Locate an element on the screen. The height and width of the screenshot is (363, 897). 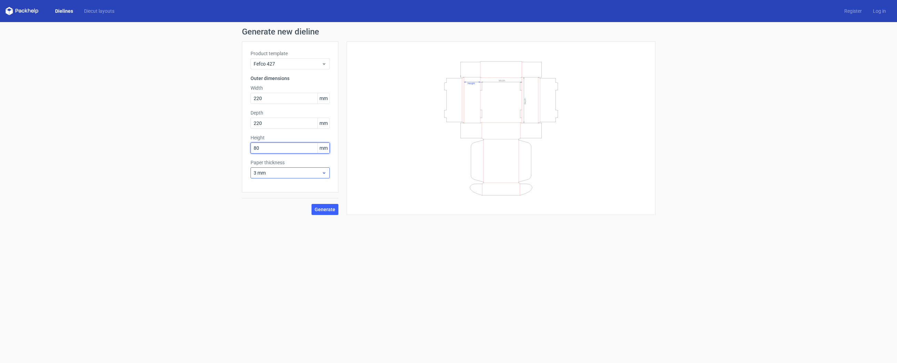
label: Product template is located at coordinates (290, 53).